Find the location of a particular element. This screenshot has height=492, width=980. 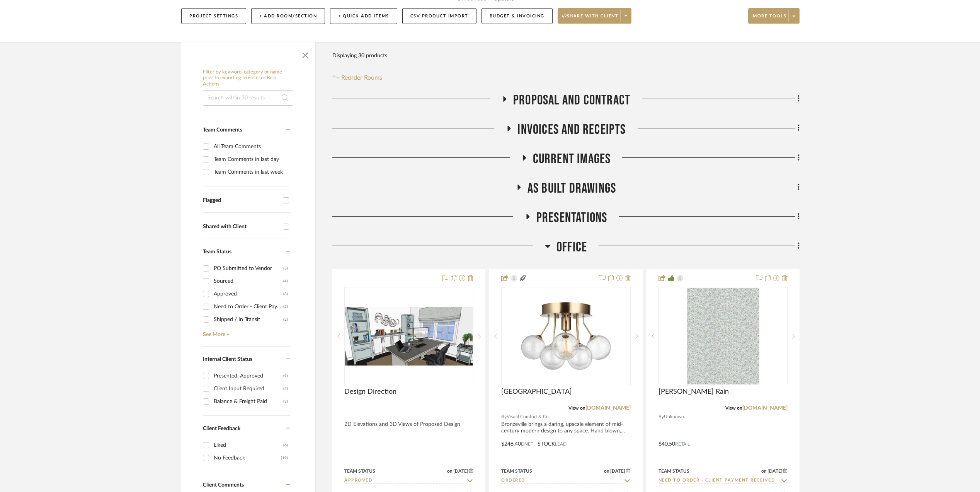

span: As Built Drawings is located at coordinates (572, 188).